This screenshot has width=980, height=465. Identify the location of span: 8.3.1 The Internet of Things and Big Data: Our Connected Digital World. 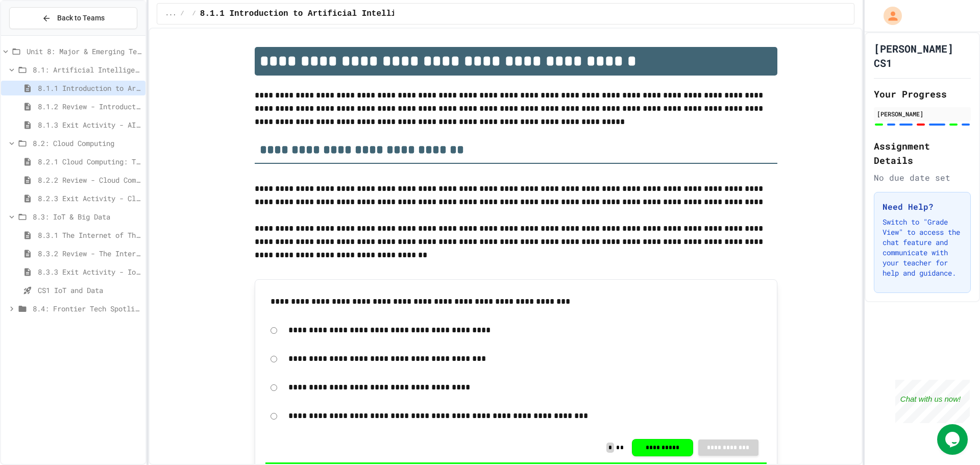
(89, 235).